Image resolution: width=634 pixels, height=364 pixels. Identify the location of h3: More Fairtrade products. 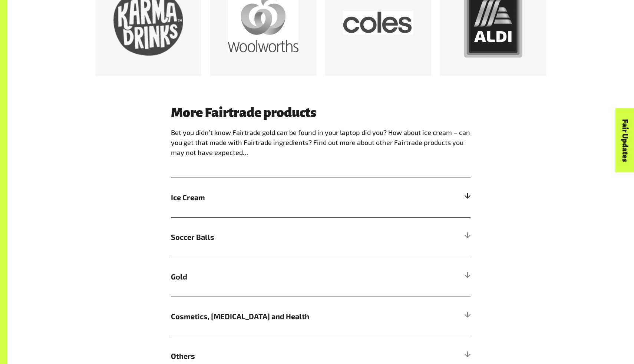
(320, 113).